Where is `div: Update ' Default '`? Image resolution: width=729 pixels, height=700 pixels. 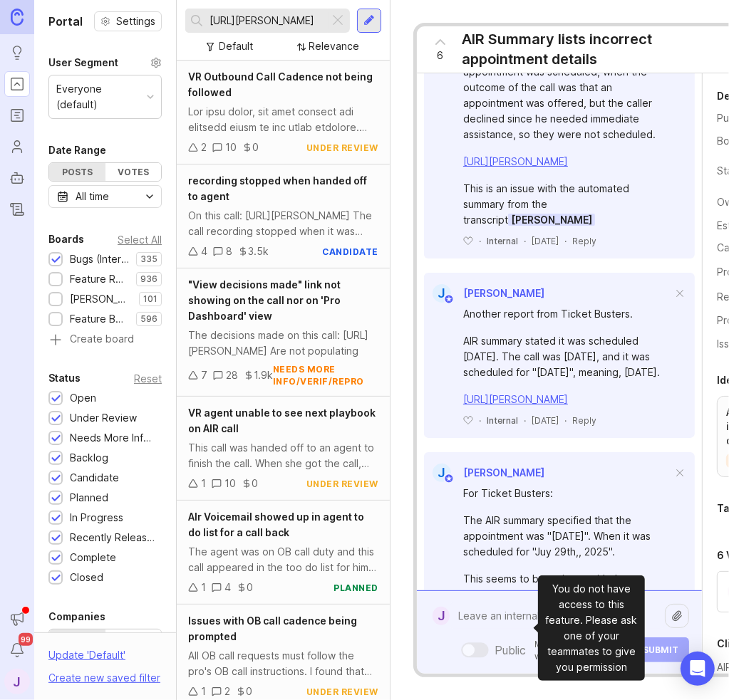 div: Update ' Default ' is located at coordinates (87, 659).